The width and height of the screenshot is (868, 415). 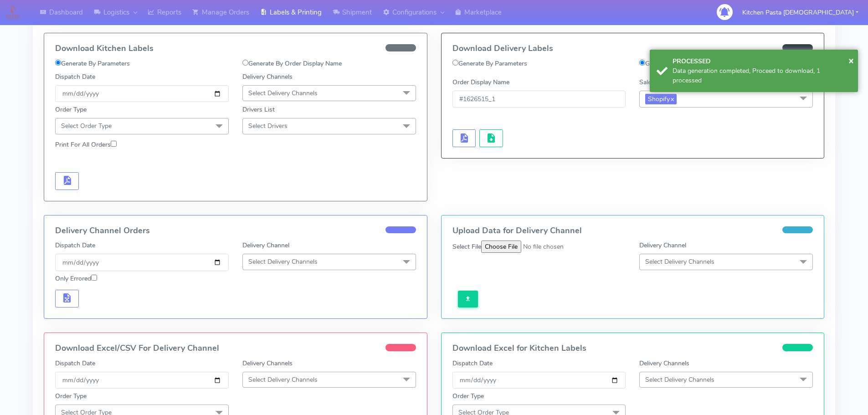 I want to click on label: Select File, so click(x=467, y=246).